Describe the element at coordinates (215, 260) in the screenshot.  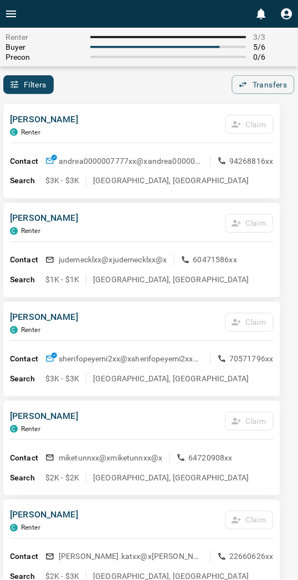
I see `p: 60471586xx` at that location.